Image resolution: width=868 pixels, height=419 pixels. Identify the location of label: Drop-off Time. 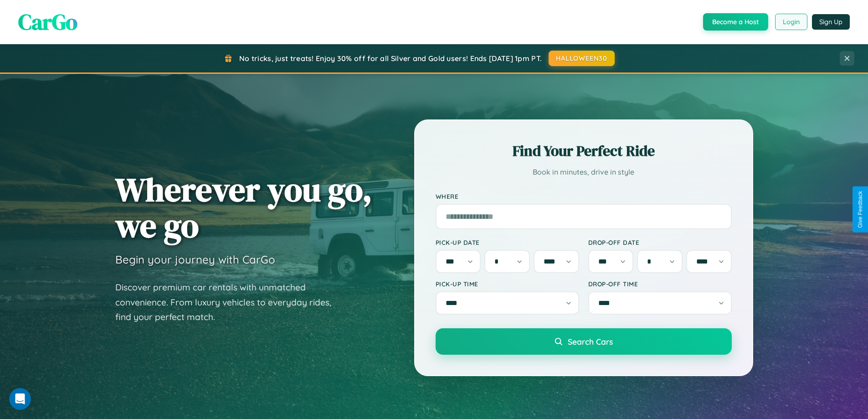
(660, 284).